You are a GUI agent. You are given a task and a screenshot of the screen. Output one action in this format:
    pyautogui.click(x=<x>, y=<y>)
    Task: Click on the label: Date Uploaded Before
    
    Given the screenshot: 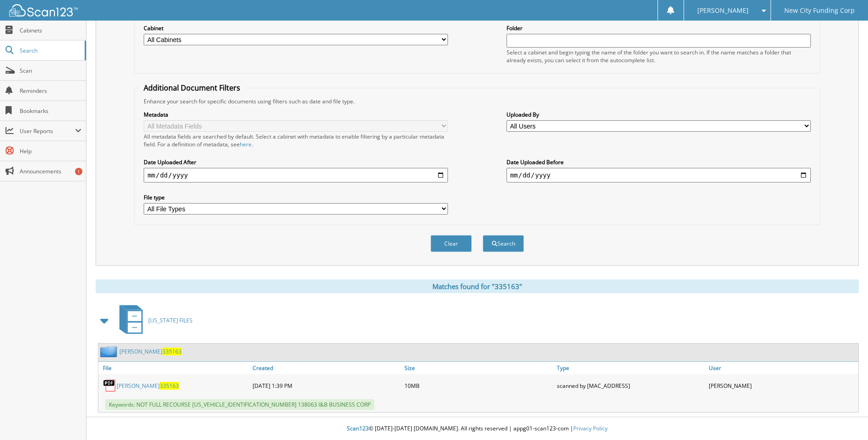 What is the action you would take?
    pyautogui.click(x=659, y=162)
    